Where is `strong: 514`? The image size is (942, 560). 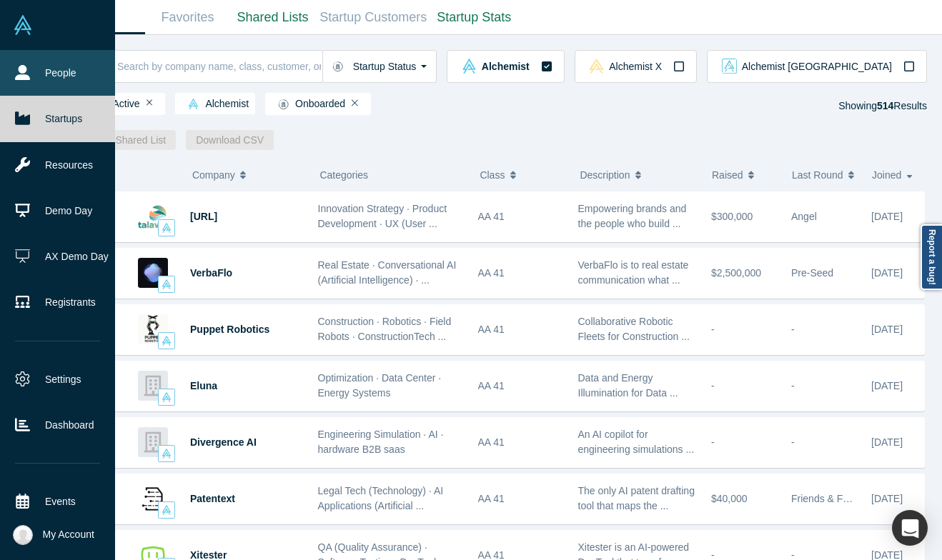 strong: 514 is located at coordinates (884, 105).